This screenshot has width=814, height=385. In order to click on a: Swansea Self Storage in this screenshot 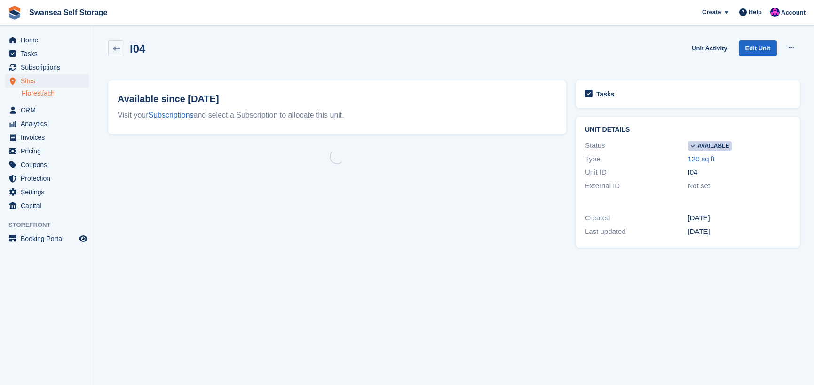, I will do `click(68, 12)`.